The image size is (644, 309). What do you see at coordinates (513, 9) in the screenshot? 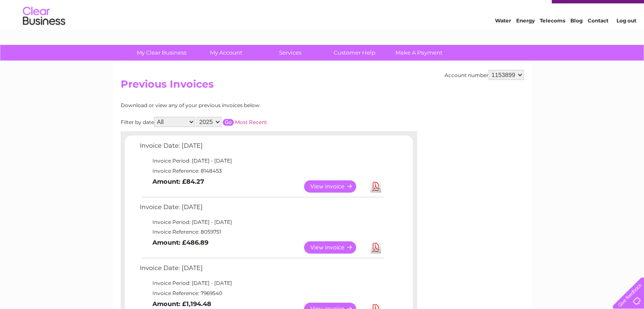
I see `a: 0333 014 3131` at bounding box center [513, 9].